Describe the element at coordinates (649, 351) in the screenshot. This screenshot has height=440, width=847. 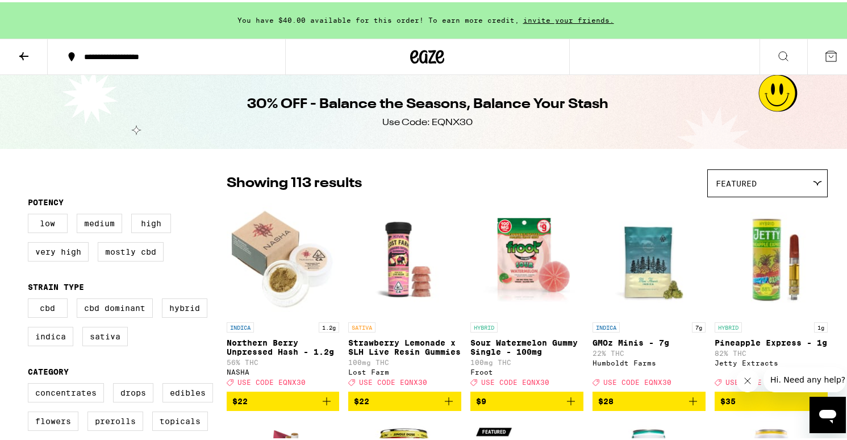
I see `p: 22% THC` at that location.